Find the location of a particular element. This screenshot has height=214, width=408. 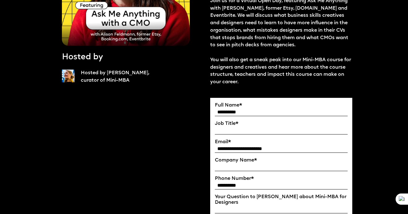

label: Company Name is located at coordinates (281, 160).